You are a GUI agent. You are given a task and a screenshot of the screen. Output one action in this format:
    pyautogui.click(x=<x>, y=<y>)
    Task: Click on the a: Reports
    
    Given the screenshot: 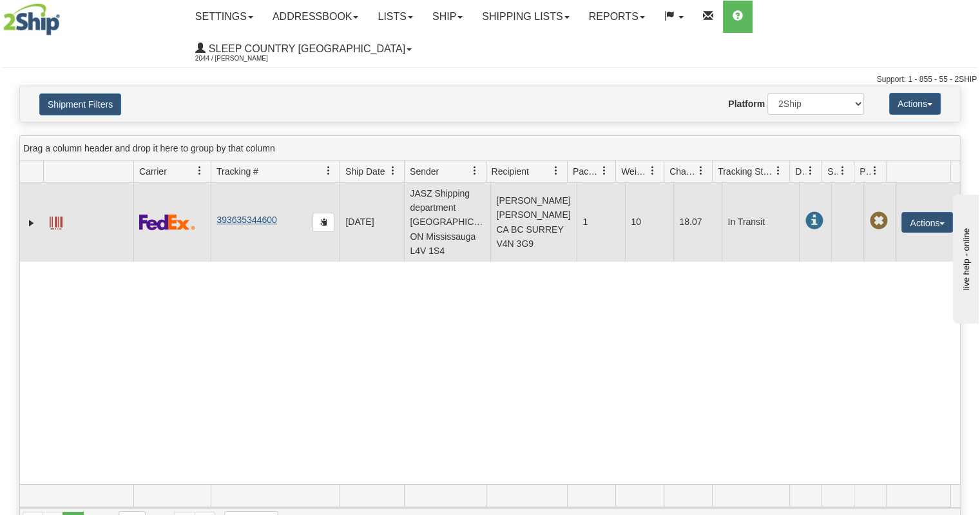 What is the action you would take?
    pyautogui.click(x=617, y=17)
    